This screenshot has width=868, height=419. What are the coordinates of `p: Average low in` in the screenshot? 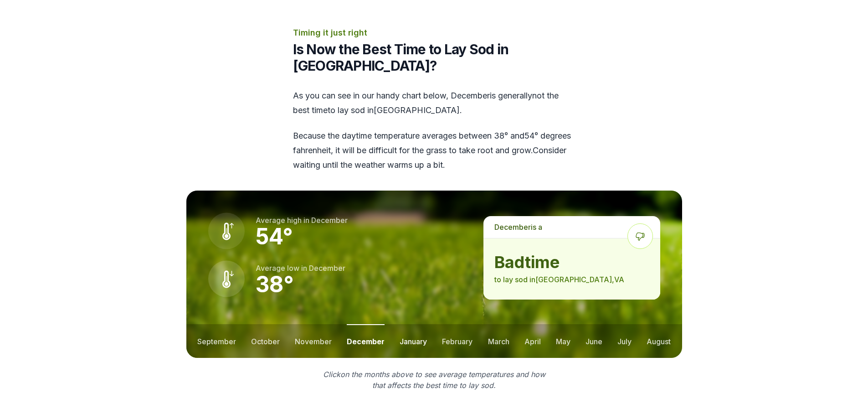 It's located at (300, 268).